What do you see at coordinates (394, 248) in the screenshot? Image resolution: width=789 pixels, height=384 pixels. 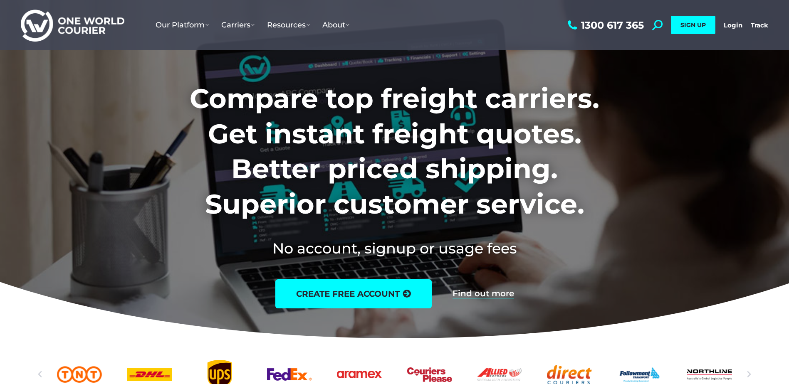 I see `h2: No account, signup or usage fees` at bounding box center [394, 248].